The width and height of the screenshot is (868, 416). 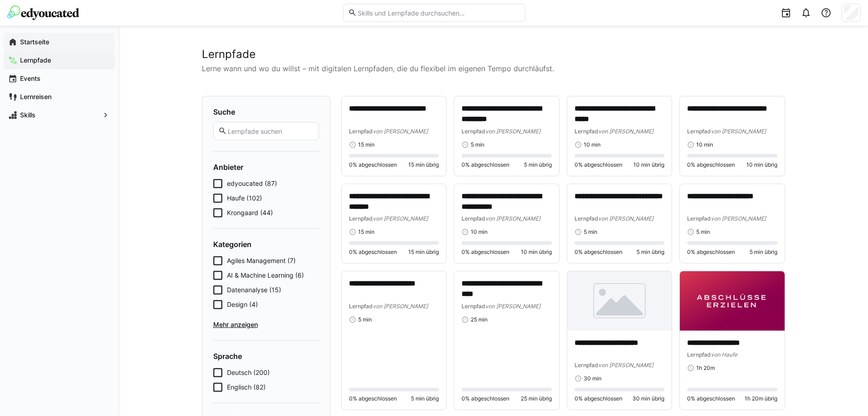 What do you see at coordinates (266, 244) in the screenshot?
I see `h4: Kategorien` at bounding box center [266, 244].